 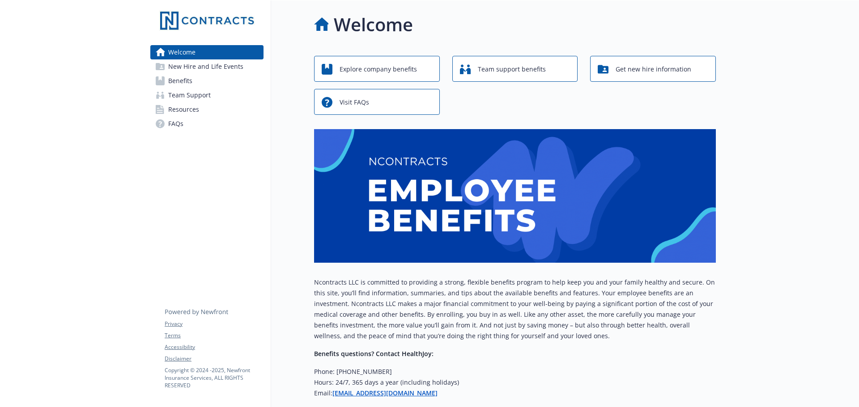 I want to click on h1: Welcome, so click(x=373, y=25).